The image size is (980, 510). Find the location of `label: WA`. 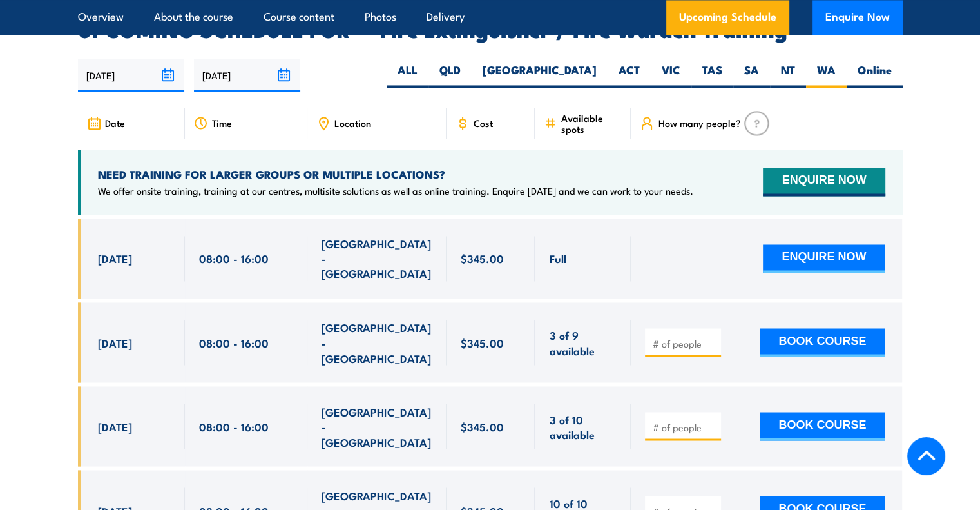

label: WA is located at coordinates (826, 75).